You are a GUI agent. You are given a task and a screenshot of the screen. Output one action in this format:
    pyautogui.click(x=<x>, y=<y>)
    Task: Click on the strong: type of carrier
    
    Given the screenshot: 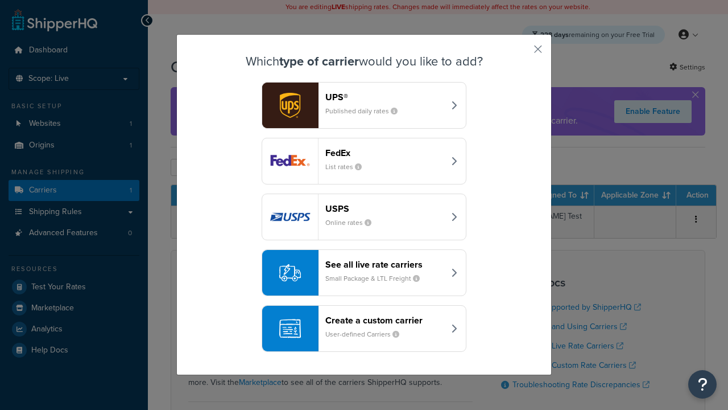 What is the action you would take?
    pyautogui.click(x=319, y=61)
    